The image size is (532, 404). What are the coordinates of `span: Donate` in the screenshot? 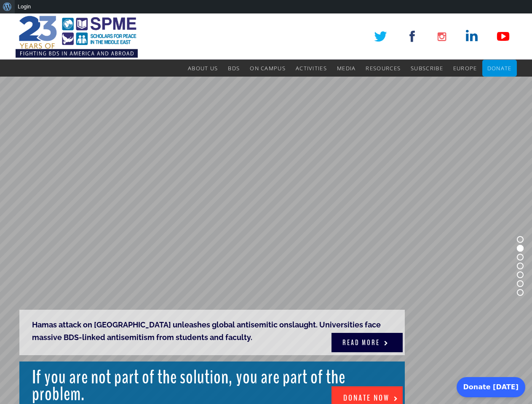 It's located at (499, 68).